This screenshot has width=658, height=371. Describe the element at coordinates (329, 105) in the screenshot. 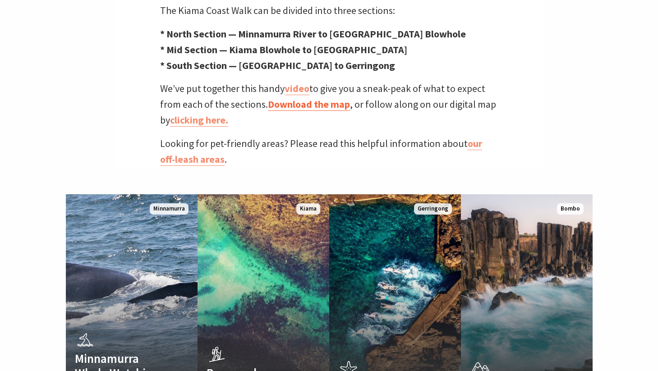

I see `p: We’ve put together this handy to give you a sneak-peak of what to expect from each of the section...` at that location.